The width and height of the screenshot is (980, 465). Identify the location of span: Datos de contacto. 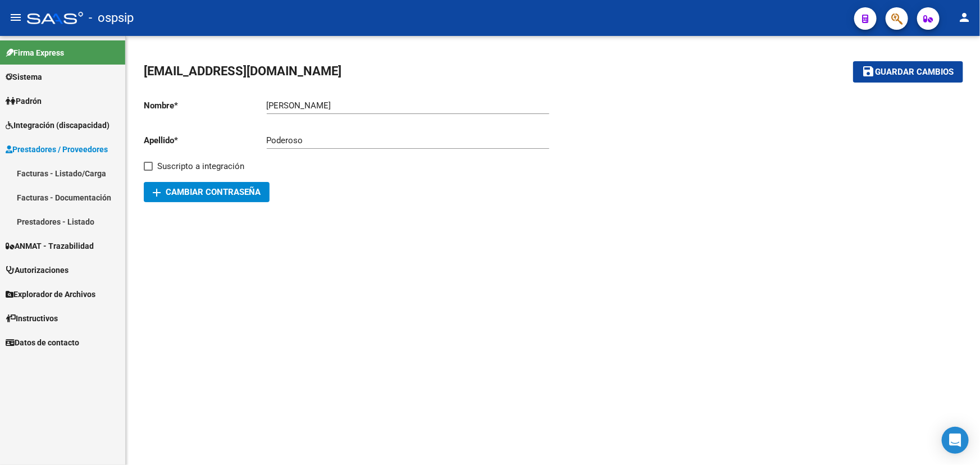
(42, 343).